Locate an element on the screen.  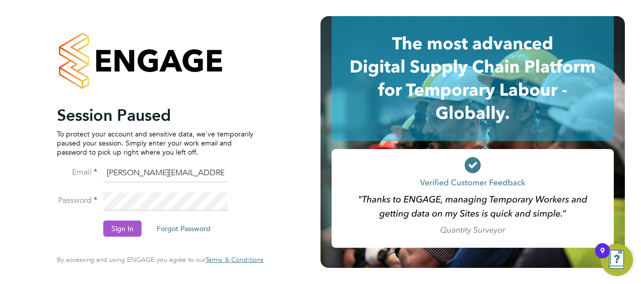
label: Password is located at coordinates (77, 201).